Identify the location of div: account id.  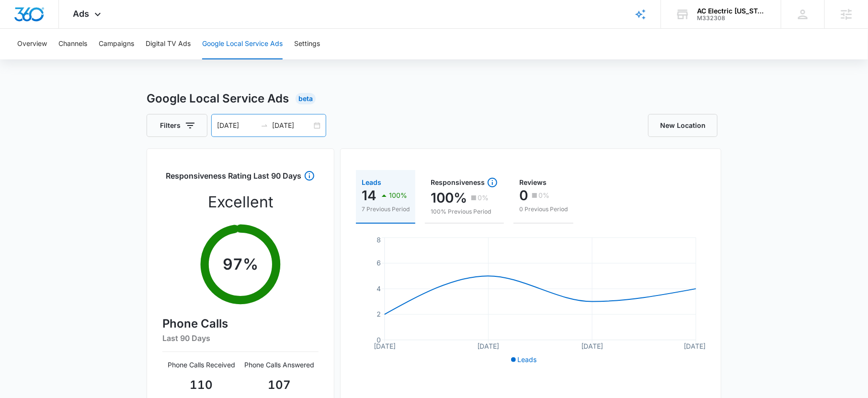
(732, 18).